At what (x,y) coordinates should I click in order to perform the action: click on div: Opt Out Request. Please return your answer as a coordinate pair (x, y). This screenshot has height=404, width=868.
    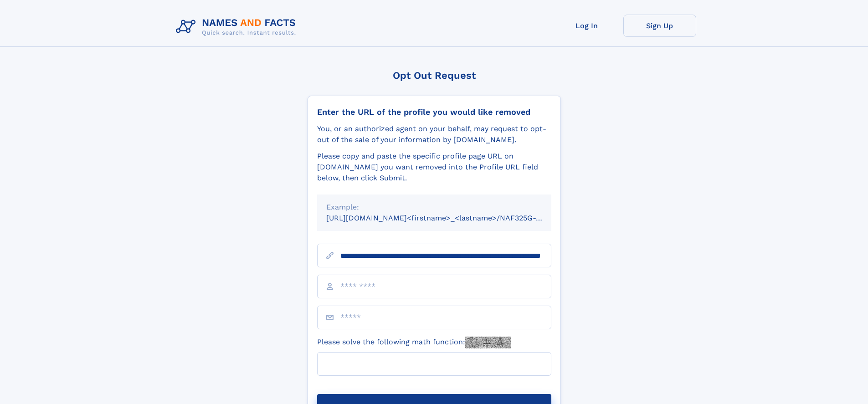
    Looking at the image, I should click on (434, 75).